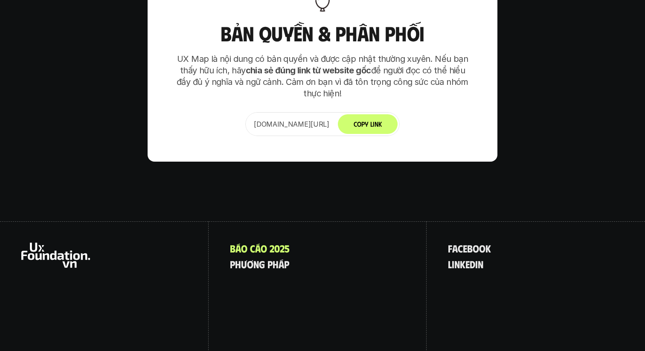  What do you see at coordinates (287, 248) in the screenshot?
I see `span: 5` at bounding box center [287, 248].